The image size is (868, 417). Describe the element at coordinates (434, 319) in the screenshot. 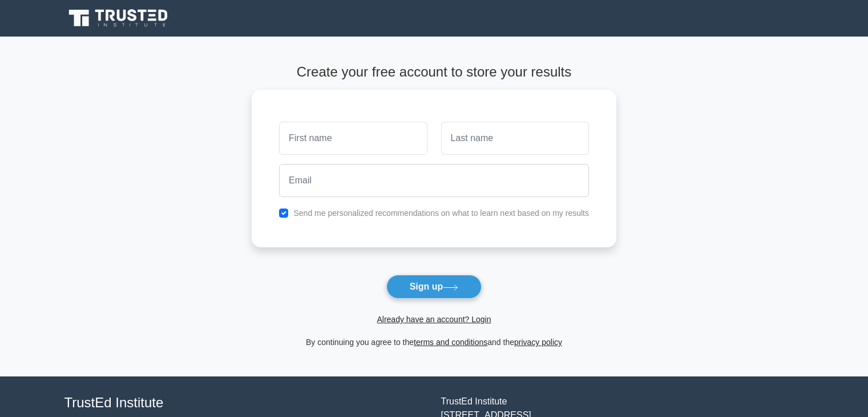

I see `a: Already have an account? Login` at that location.